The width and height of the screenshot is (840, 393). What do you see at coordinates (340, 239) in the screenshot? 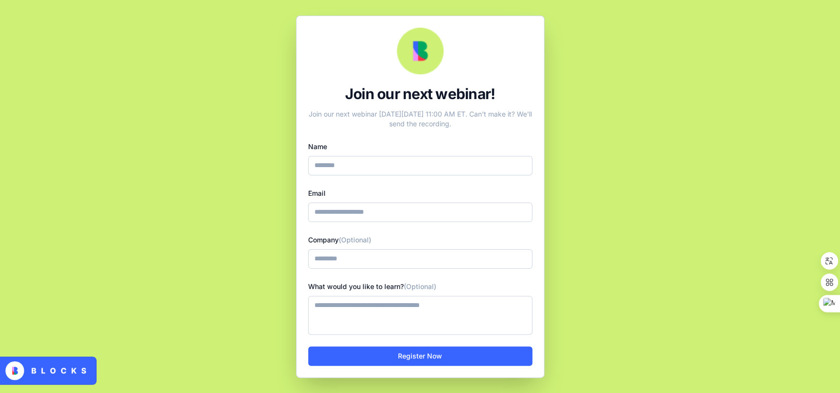
I see `label: Company` at bounding box center [340, 239].